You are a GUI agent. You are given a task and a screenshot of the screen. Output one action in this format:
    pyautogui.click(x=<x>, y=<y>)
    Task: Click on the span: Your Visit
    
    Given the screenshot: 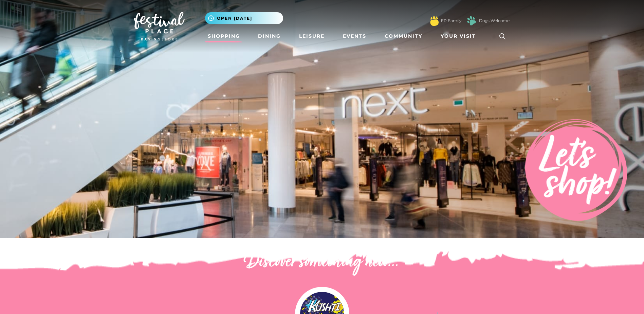 What is the action you would take?
    pyautogui.click(x=458, y=36)
    